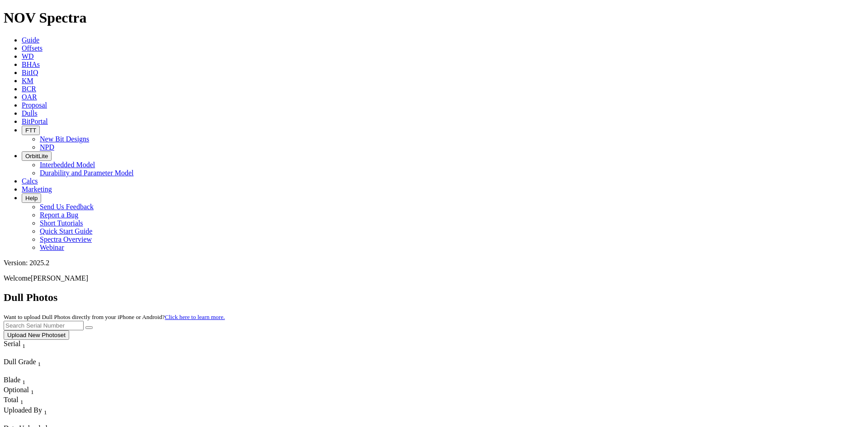  What do you see at coordinates (30, 73) in the screenshot?
I see `a: BitIQ` at bounding box center [30, 73].